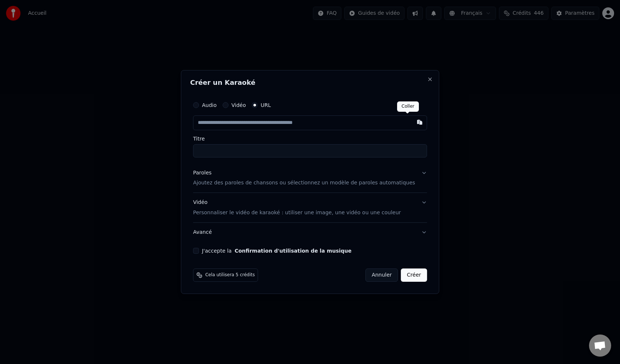 The width and height of the screenshot is (620, 364). What do you see at coordinates (408, 107) in the screenshot?
I see `div: Coller` at bounding box center [408, 107].